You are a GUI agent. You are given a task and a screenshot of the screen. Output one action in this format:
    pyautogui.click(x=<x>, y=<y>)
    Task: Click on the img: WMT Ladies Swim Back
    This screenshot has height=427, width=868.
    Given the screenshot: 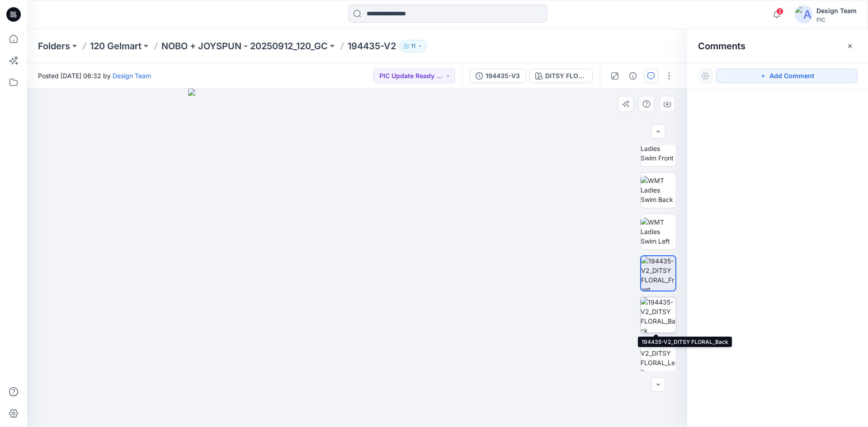 What is the action you would take?
    pyautogui.click(x=658, y=190)
    